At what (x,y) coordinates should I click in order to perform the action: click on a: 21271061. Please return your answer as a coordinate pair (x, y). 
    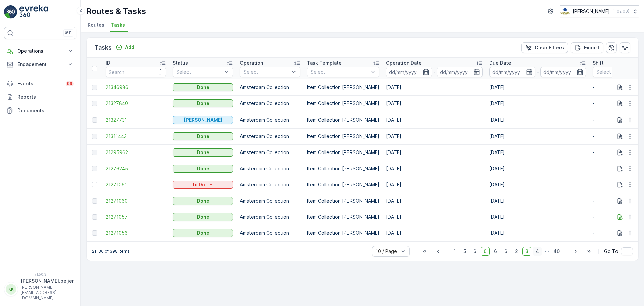
    Looking at the image, I should click on (136, 185).